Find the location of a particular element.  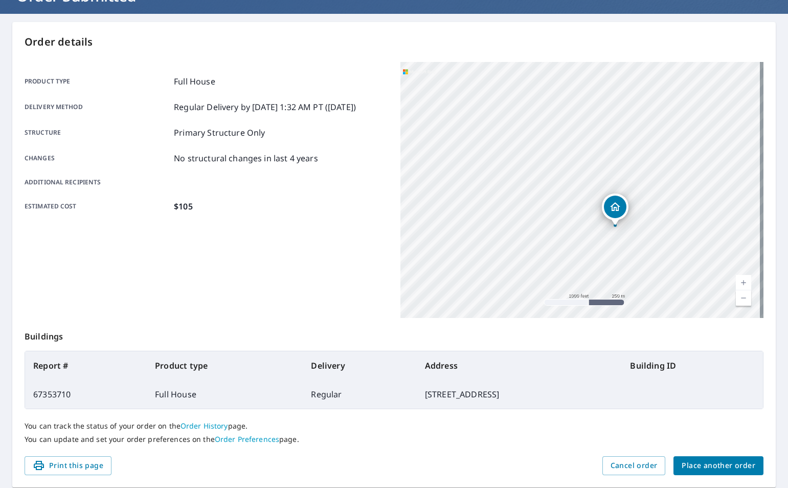

p: Order details is located at coordinates (394, 42).